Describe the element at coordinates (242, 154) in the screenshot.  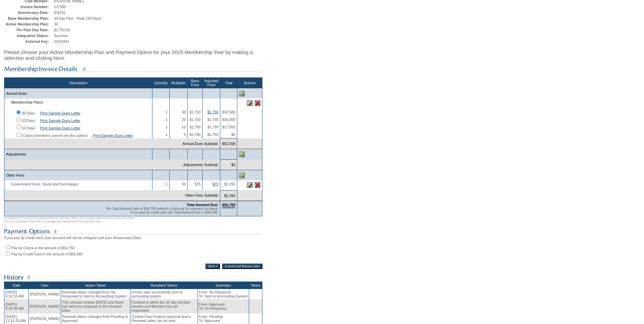
I see `img: Add Adjustments line item` at that location.